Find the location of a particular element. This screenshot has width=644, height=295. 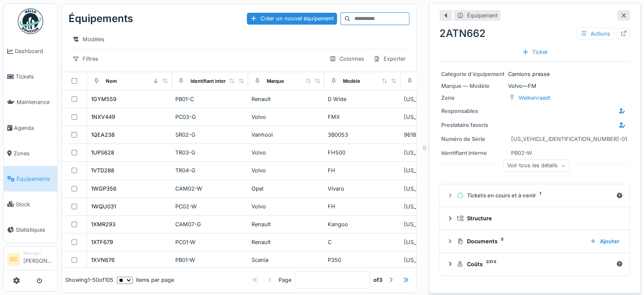

div: Catégorie d'équipement is located at coordinates (473, 74).